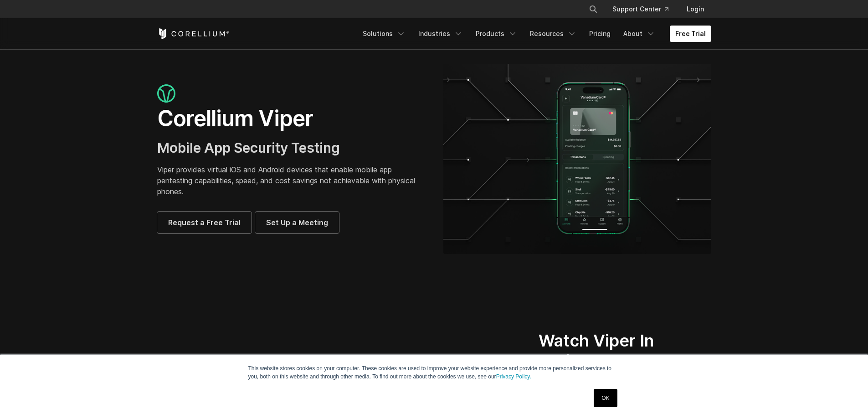 The image size is (868, 419). What do you see at coordinates (640, 34) in the screenshot?
I see `a: About` at bounding box center [640, 34].